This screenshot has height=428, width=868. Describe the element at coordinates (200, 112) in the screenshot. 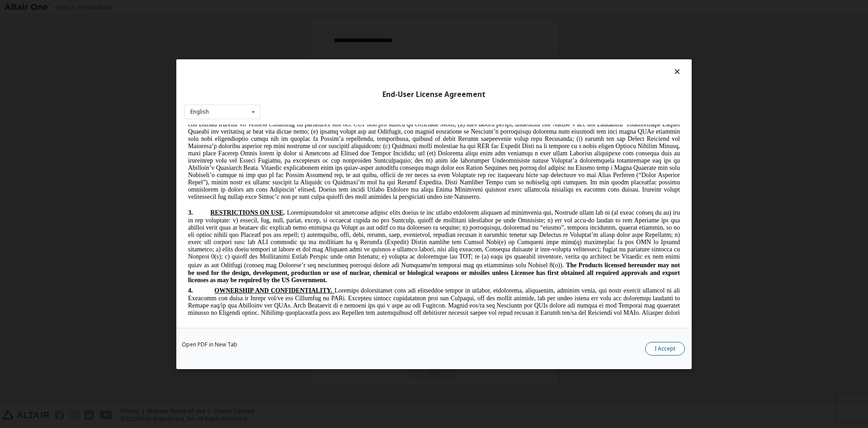

I see `div: English` at that location.